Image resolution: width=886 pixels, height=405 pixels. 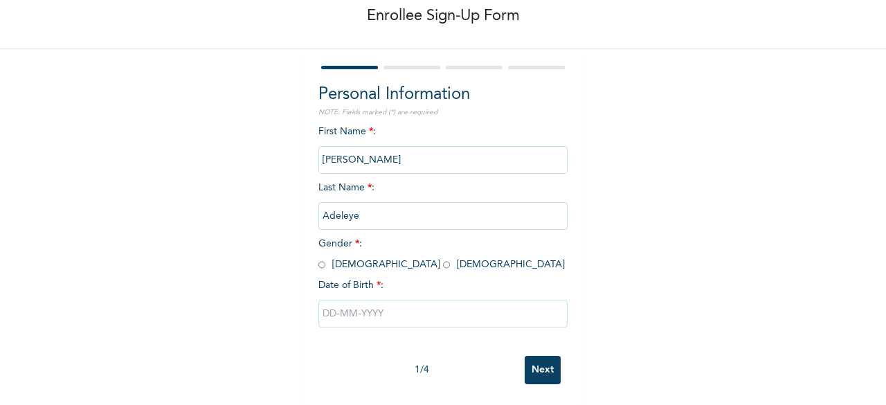 What do you see at coordinates (443, 16) in the screenshot?
I see `p: Enrollee Sign-Up Form` at bounding box center [443, 16].